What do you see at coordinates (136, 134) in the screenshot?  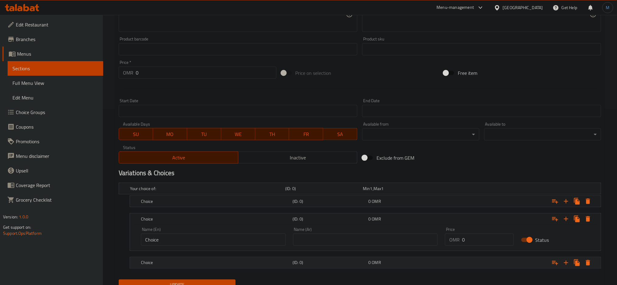 I see `button: SU` at bounding box center [136, 134].